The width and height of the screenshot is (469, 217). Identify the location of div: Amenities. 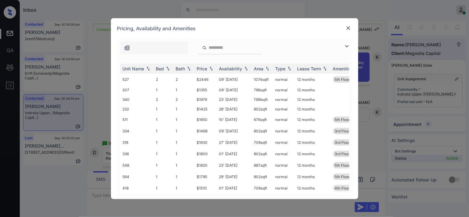
(343, 69).